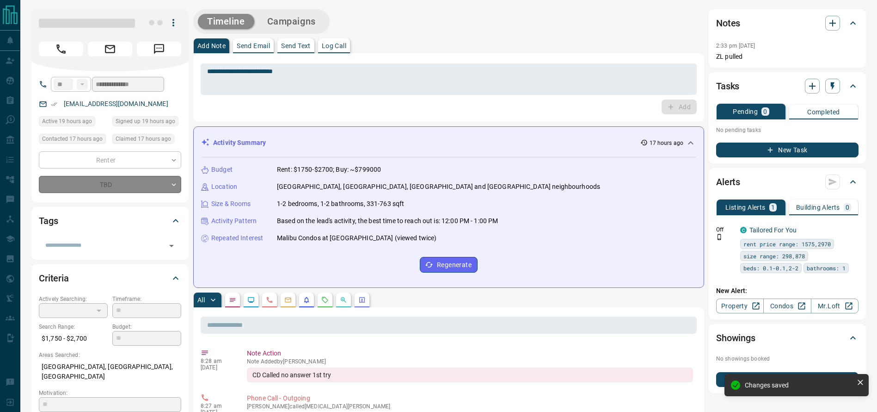 The width and height of the screenshot is (877, 412). I want to click on span: Message, so click(159, 49).